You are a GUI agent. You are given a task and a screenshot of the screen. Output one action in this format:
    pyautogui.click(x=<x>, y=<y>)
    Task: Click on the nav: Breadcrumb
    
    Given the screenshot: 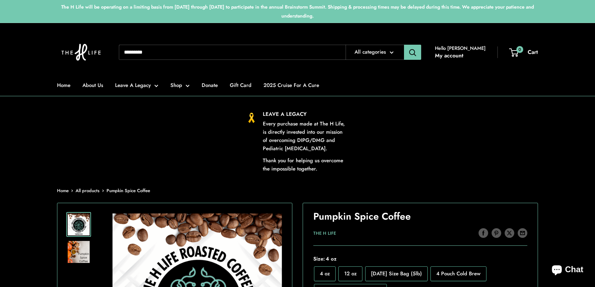 What is the action you would take?
    pyautogui.click(x=103, y=191)
    